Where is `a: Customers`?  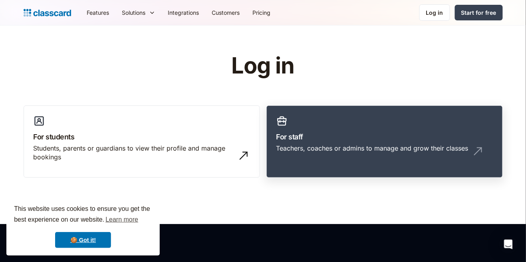 a: Customers is located at coordinates (226, 12).